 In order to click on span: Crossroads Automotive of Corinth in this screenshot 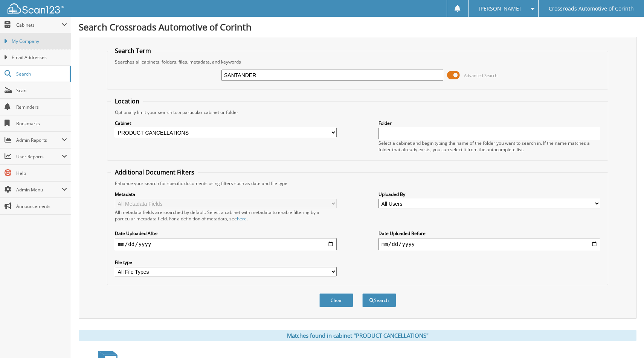, I will do `click(591, 9)`.